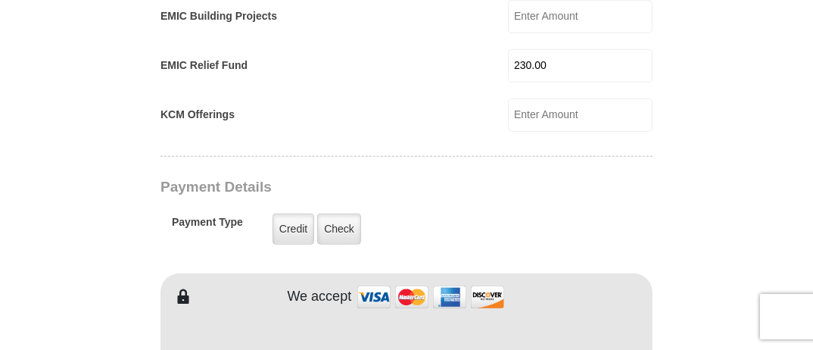 This screenshot has height=350, width=813. What do you see at coordinates (198, 114) in the screenshot?
I see `label: KCM Offerings` at bounding box center [198, 114].